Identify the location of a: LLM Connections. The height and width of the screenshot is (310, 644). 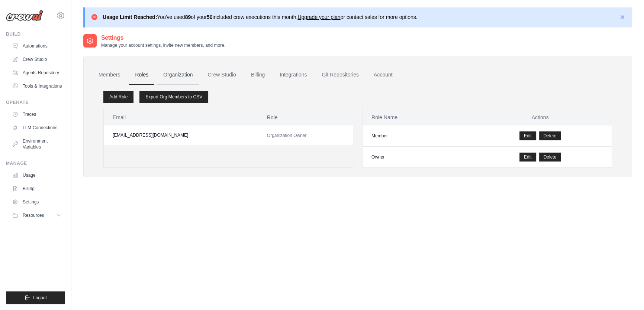
(37, 128).